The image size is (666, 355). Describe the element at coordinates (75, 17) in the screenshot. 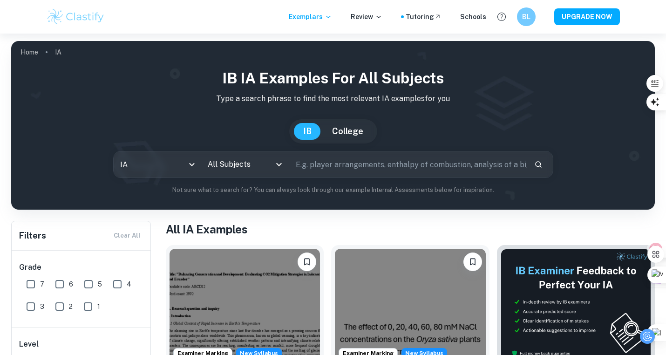

I see `a: Clastify logo` at that location.